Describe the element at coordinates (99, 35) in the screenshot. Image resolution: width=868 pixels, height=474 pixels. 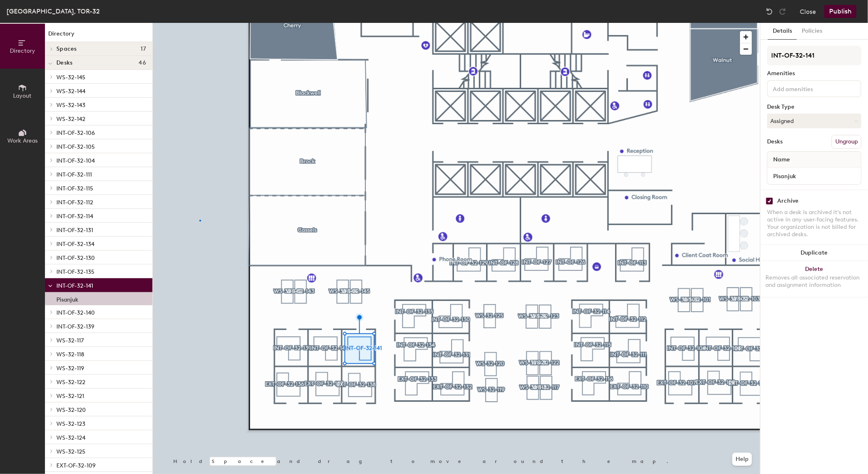
I see `h1: Directory` at that location.